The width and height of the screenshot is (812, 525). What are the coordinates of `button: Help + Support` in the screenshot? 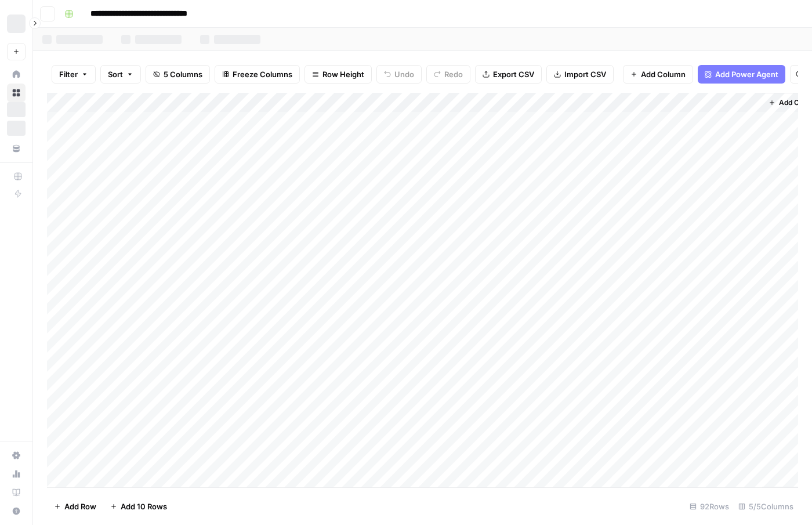 It's located at (16, 511).